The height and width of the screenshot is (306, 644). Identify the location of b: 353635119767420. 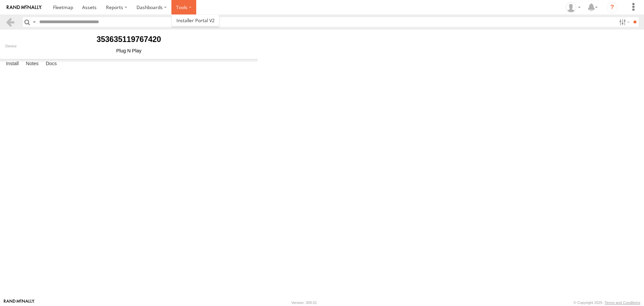
(129, 39).